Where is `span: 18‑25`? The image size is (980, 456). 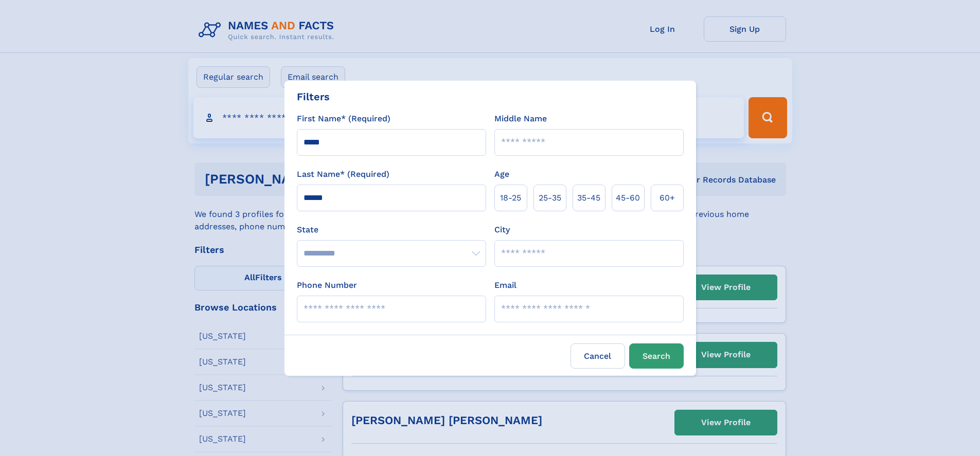 span: 18‑25 is located at coordinates (510, 198).